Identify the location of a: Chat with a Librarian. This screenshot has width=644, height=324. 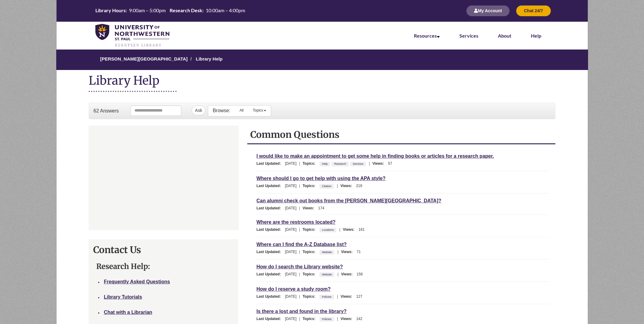
(128, 312).